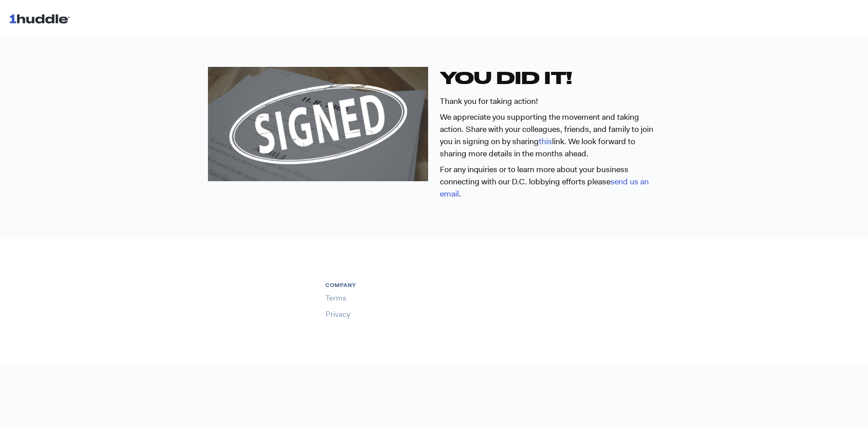 Image resolution: width=868 pixels, height=427 pixels. Describe the element at coordinates (337, 314) in the screenshot. I see `a: Privacy` at that location.